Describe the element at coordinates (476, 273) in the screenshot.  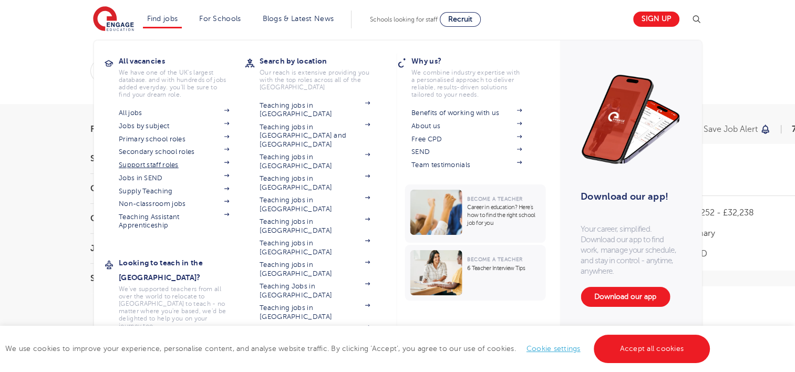
I see `a: Become a Teacher6 Teacher Interview Tips` at that location.